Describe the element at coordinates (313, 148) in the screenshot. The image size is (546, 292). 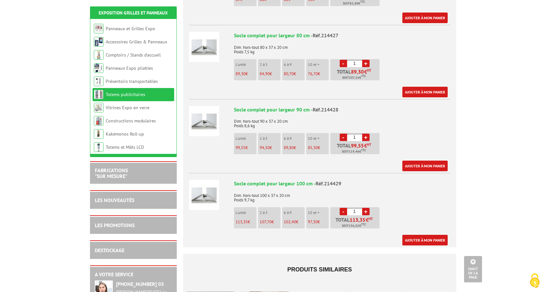
I see `span: 85,30` at that location.